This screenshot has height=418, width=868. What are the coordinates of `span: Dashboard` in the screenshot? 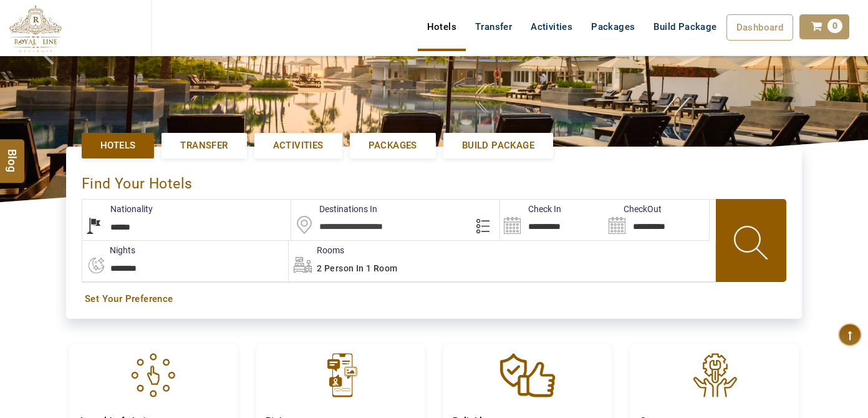 It's located at (760, 28).